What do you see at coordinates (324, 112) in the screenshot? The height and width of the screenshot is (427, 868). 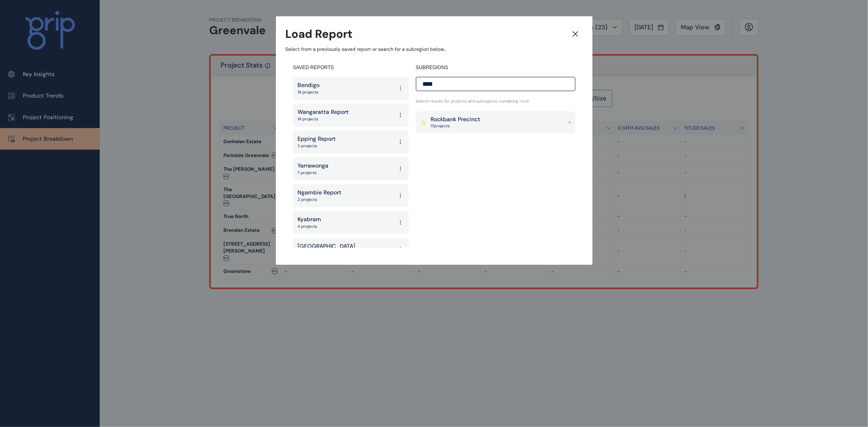 I see `p: Wangaratta Report` at bounding box center [324, 112].